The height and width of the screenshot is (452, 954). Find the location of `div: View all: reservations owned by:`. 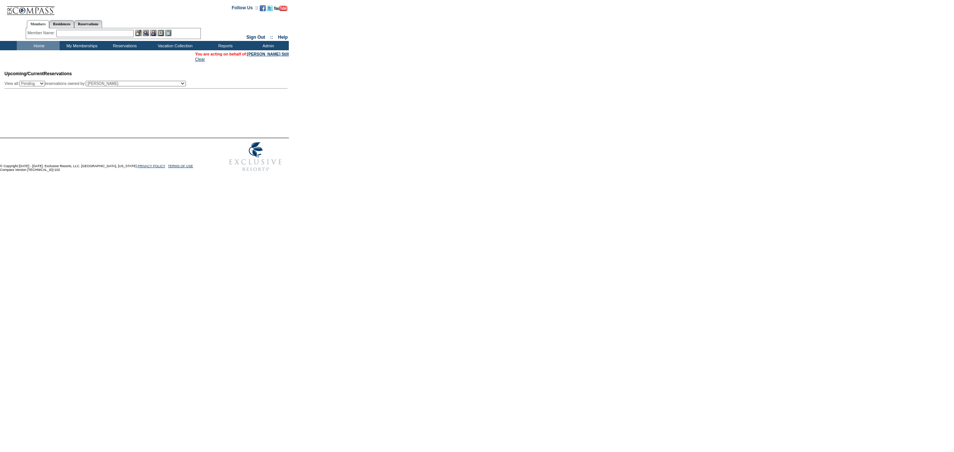

div: View all: reservations owned by: is located at coordinates (97, 83).